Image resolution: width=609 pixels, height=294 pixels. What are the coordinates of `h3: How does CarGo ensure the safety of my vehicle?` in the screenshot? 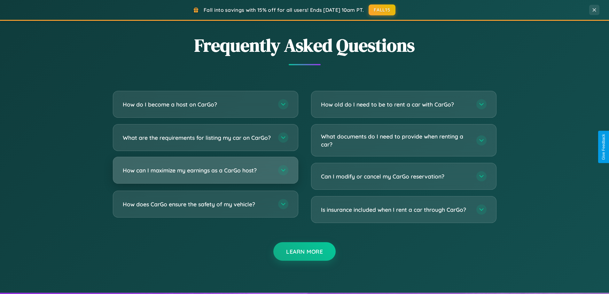 It's located at (197, 204).